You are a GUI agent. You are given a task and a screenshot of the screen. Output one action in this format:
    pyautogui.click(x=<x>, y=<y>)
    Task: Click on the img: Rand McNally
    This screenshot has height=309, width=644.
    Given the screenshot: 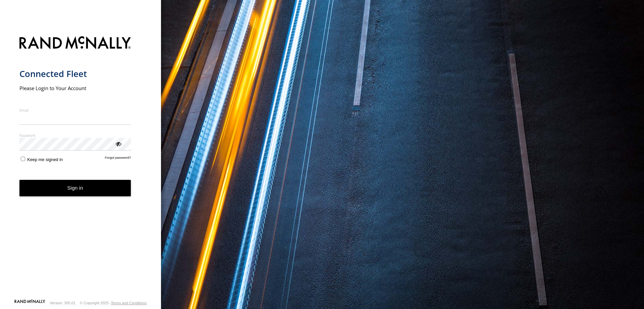 What is the action you would take?
    pyautogui.click(x=76, y=44)
    